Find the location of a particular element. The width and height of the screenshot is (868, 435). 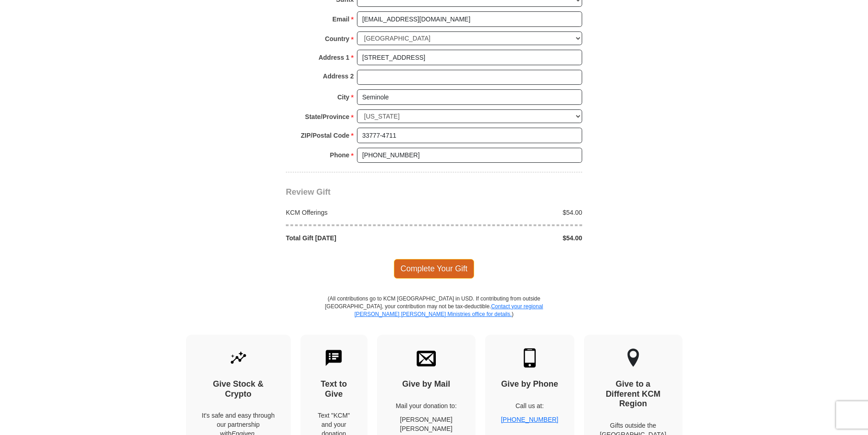

strong: City is located at coordinates (343, 97).